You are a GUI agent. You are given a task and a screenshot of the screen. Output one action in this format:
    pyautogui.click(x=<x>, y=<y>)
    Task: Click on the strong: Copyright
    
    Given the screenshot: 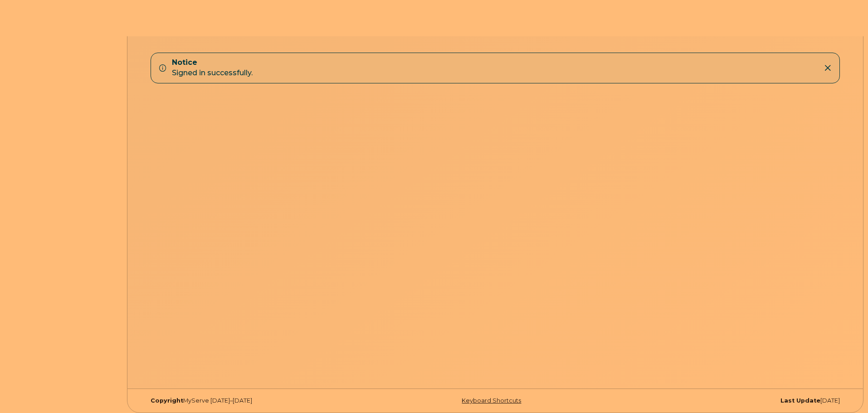 What is the action you would take?
    pyautogui.click(x=167, y=401)
    